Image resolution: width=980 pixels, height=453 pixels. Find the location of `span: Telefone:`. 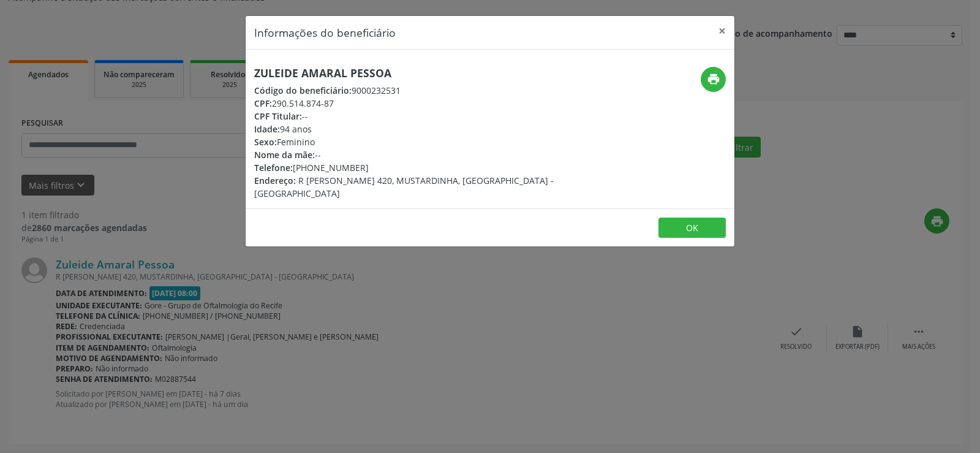

span: Telefone: is located at coordinates (273, 168).